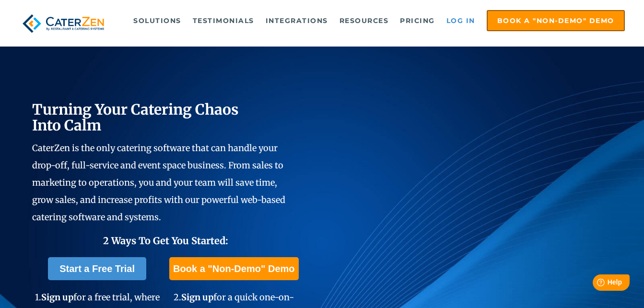 The width and height of the screenshot is (644, 308). What do you see at coordinates (157, 21) in the screenshot?
I see `a: Solutions` at bounding box center [157, 21].